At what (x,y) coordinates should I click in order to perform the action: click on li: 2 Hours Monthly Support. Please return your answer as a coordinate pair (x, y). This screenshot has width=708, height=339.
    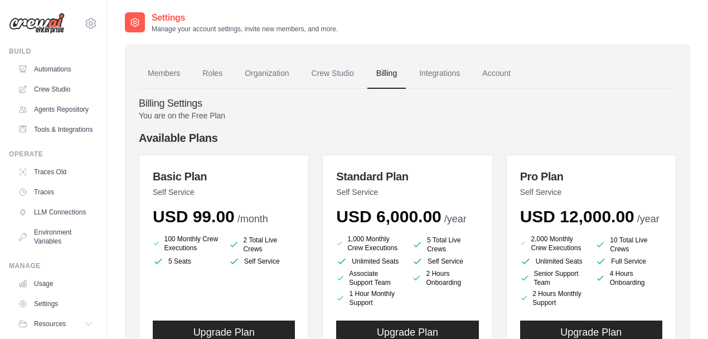
    Looking at the image, I should click on (554, 298).